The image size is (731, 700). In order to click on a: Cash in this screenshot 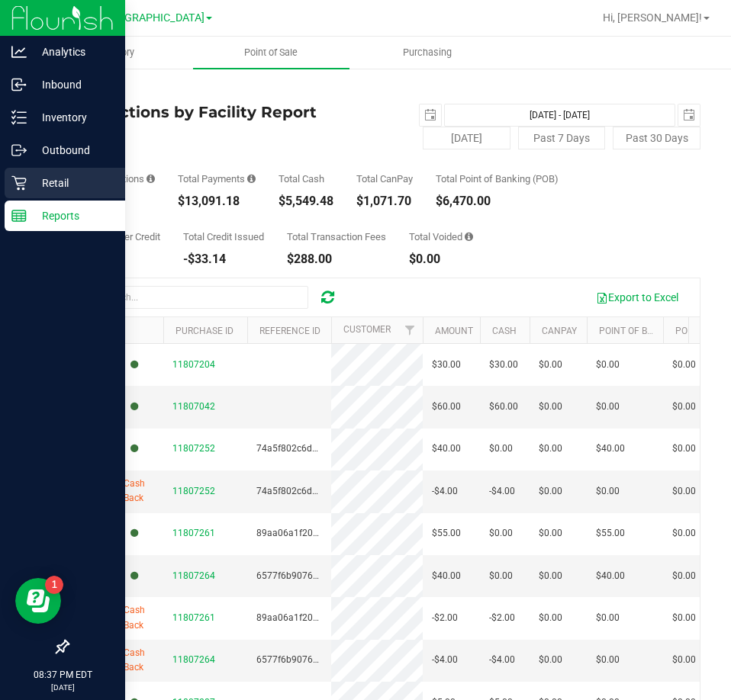, I will do `click(505, 331)`.